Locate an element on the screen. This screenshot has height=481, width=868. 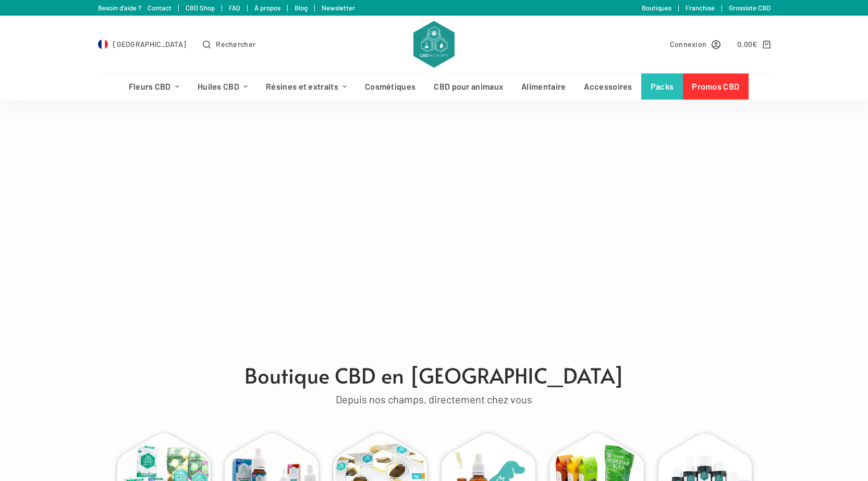
span: Connexion is located at coordinates (688, 44).